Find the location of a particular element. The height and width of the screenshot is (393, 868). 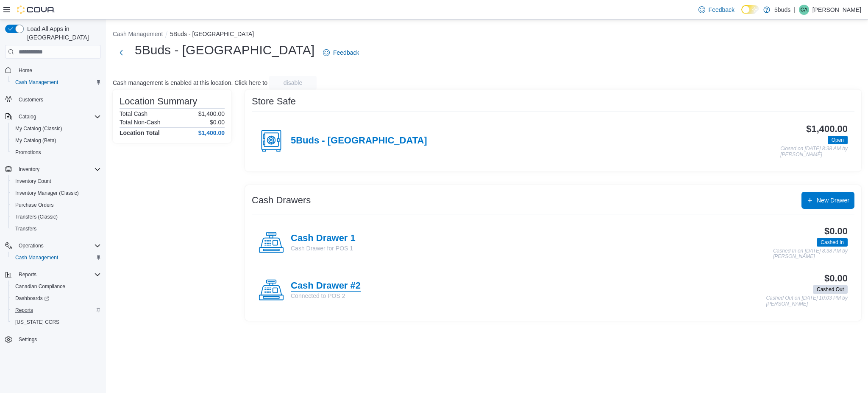

p: $1,400.00 is located at coordinates (211, 113).